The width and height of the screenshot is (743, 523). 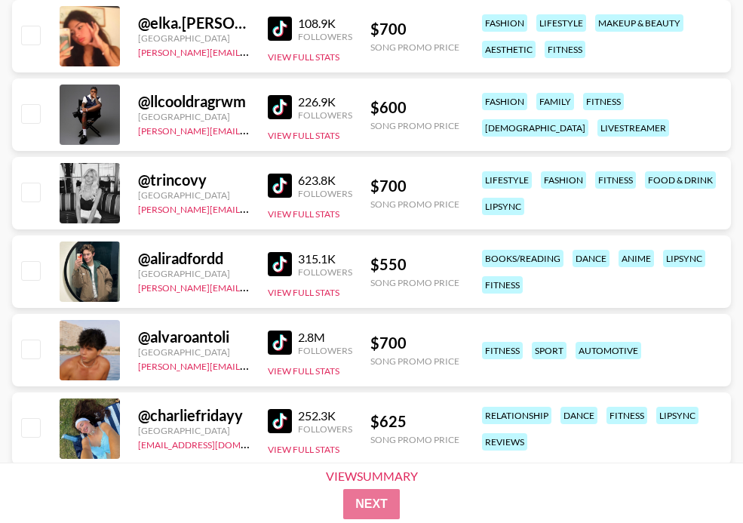 I want to click on div: 623.8K, so click(x=325, y=180).